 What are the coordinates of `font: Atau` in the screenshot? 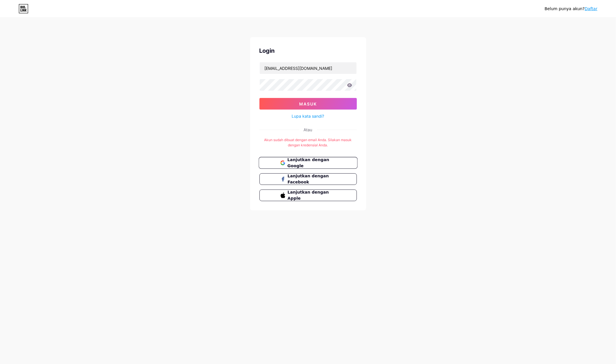 It's located at (308, 130).